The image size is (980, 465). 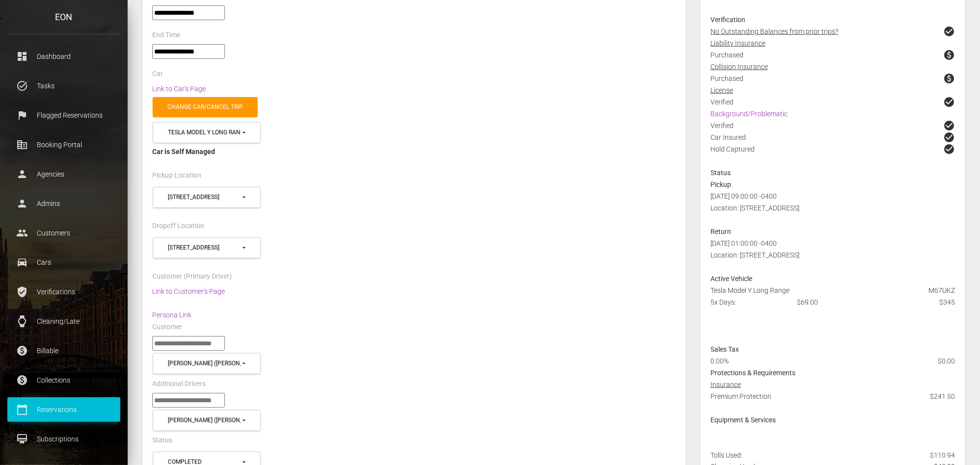 What do you see at coordinates (833, 290) in the screenshot?
I see `div: Tesla Model Y Long Range` at bounding box center [833, 290].